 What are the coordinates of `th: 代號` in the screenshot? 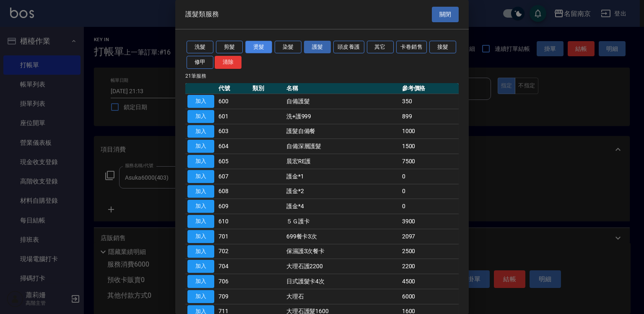 It's located at (233, 88).